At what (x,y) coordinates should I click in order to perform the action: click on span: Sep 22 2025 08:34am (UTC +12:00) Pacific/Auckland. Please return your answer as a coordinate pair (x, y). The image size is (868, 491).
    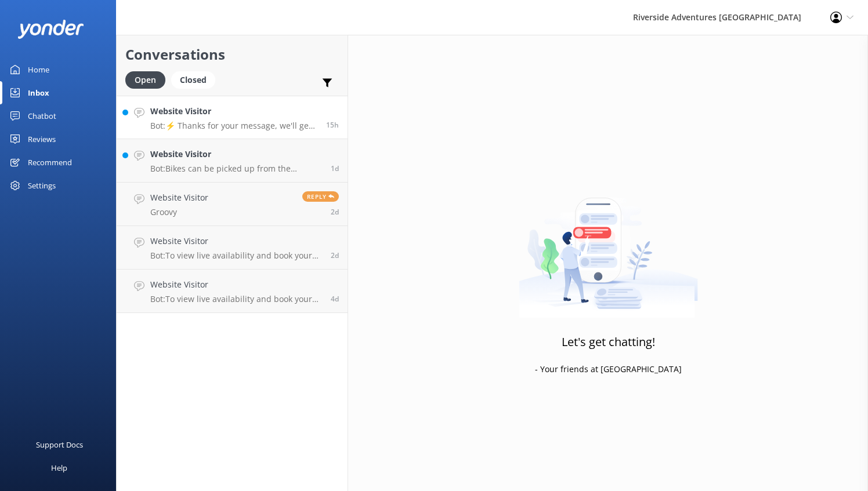
    Looking at the image, I should click on (335, 298).